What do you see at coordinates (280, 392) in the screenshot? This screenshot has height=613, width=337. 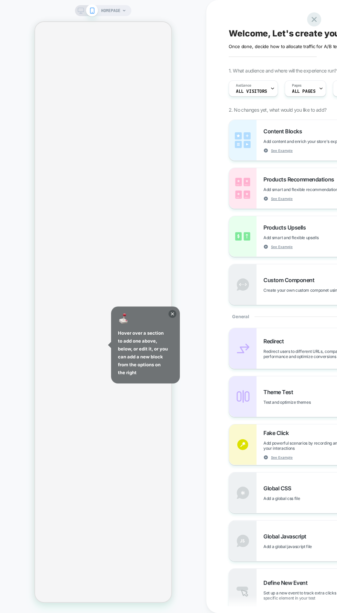 I see `span: Theme Test` at bounding box center [280, 392].